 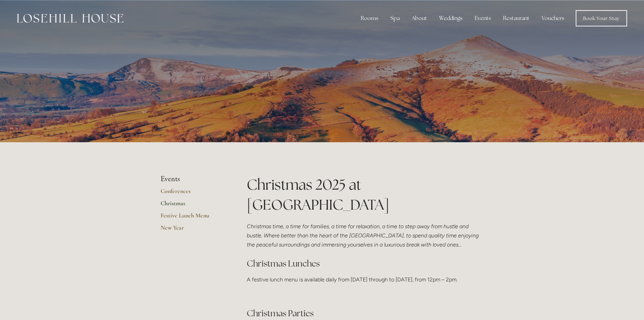 What do you see at coordinates (419, 18) in the screenshot?
I see `div: About` at bounding box center [419, 18].